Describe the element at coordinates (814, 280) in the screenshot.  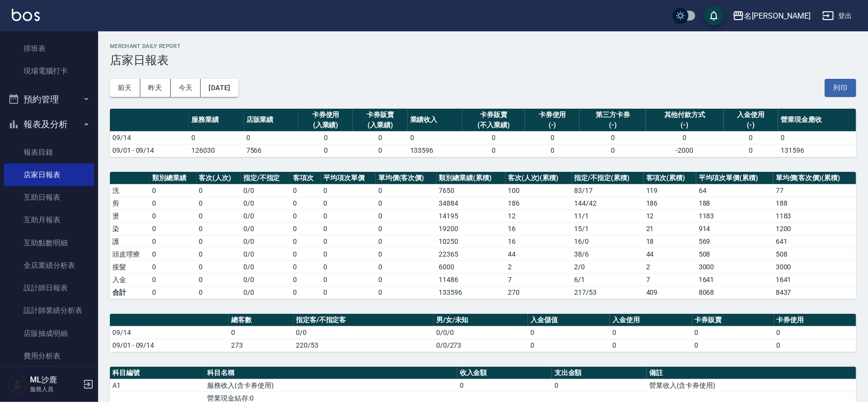
I see `td: 1641` at that location.